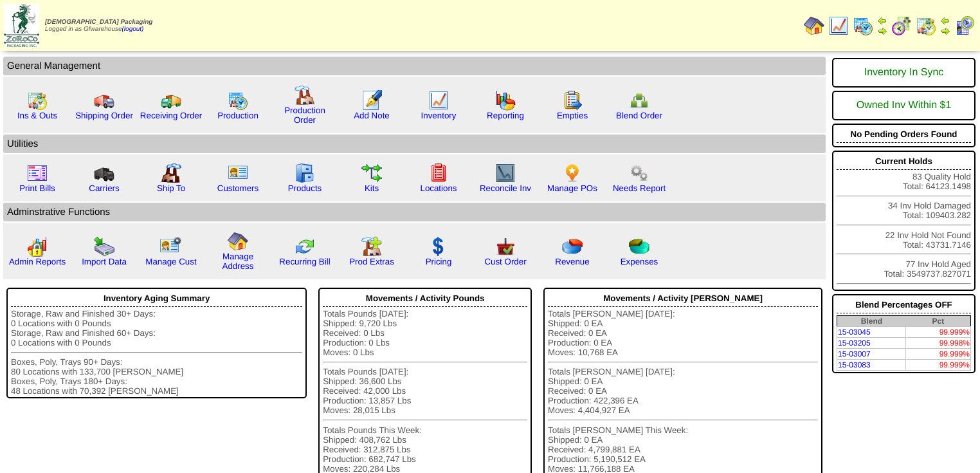 The image size is (980, 473). I want to click on td: Adminstrative Functions, so click(414, 212).